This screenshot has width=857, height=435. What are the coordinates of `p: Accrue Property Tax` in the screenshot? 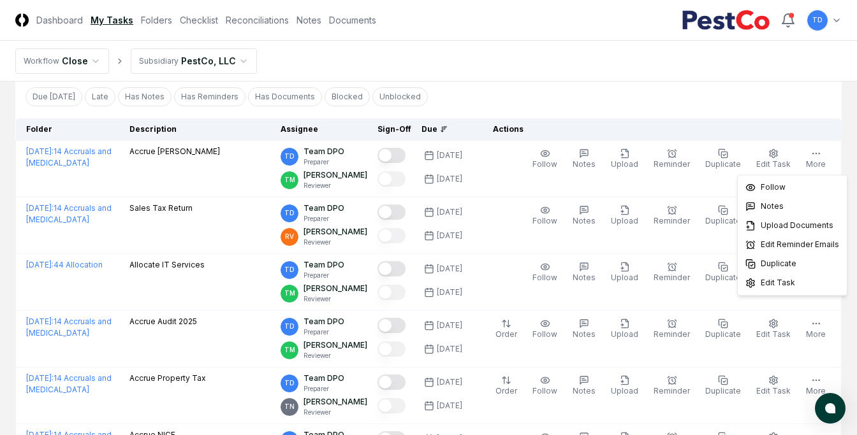 It's located at (168, 379).